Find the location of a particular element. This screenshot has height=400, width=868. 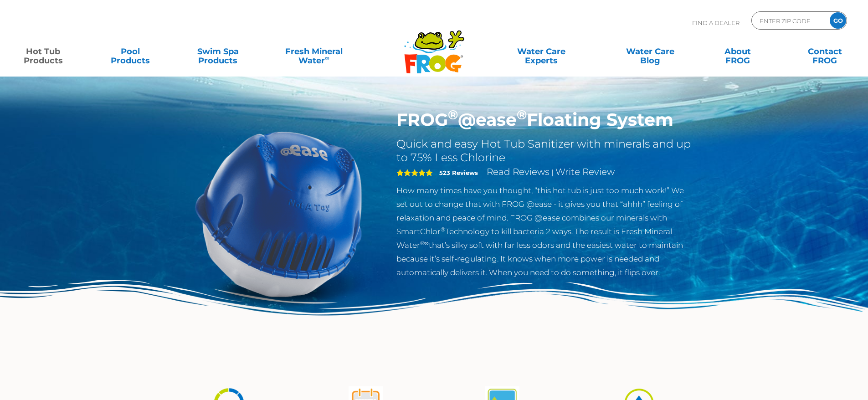

a: ContactFROG is located at coordinates (825, 51).